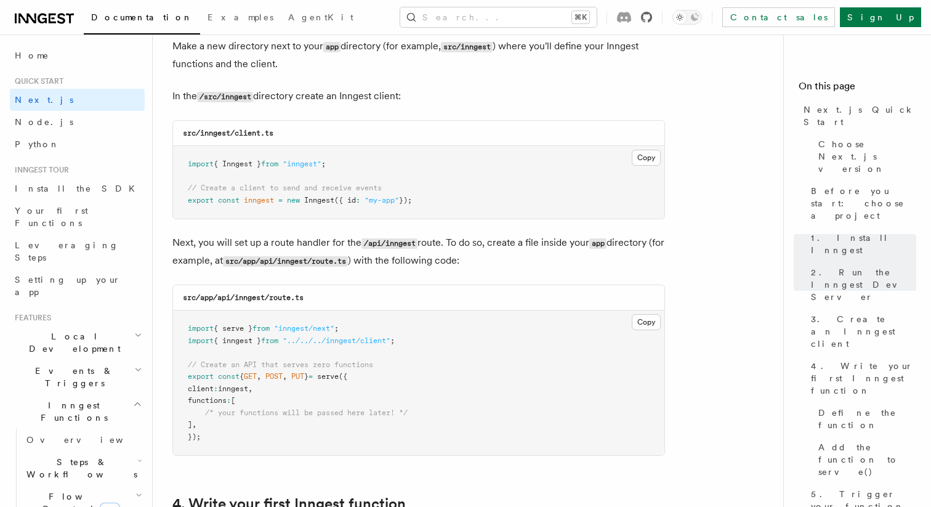  Describe the element at coordinates (44, 100) in the screenshot. I see `span: Next.js` at that location.